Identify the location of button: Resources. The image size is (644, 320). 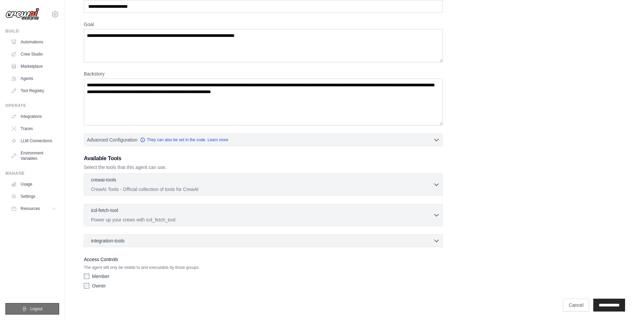
(33, 208).